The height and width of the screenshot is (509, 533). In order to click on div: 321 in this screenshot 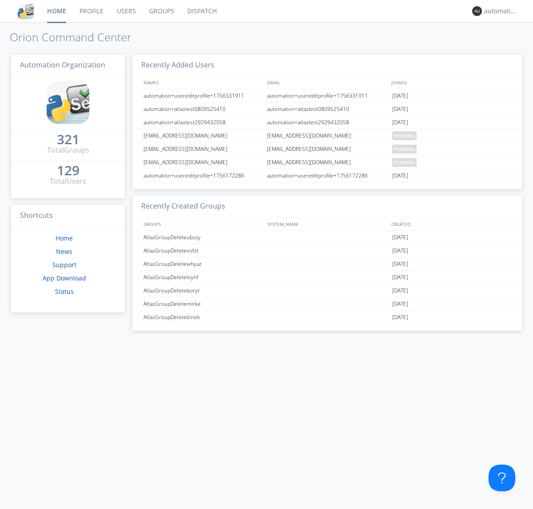, I will do `click(68, 139)`.